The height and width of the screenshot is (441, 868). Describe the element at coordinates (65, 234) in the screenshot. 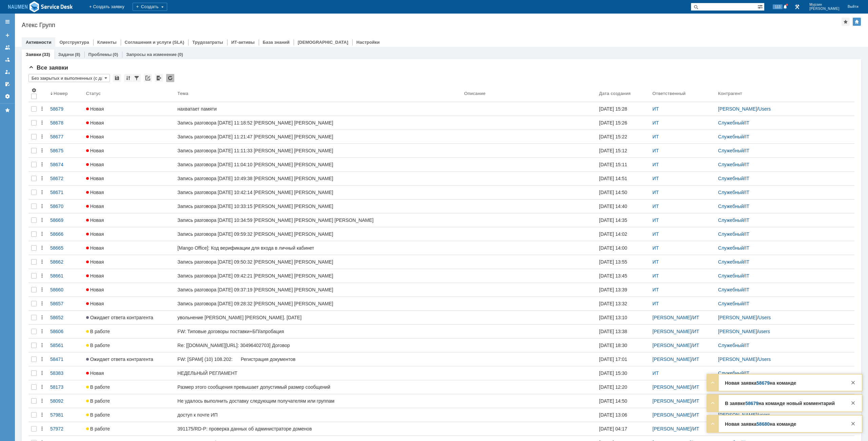

I see `div: 58666` at that location.